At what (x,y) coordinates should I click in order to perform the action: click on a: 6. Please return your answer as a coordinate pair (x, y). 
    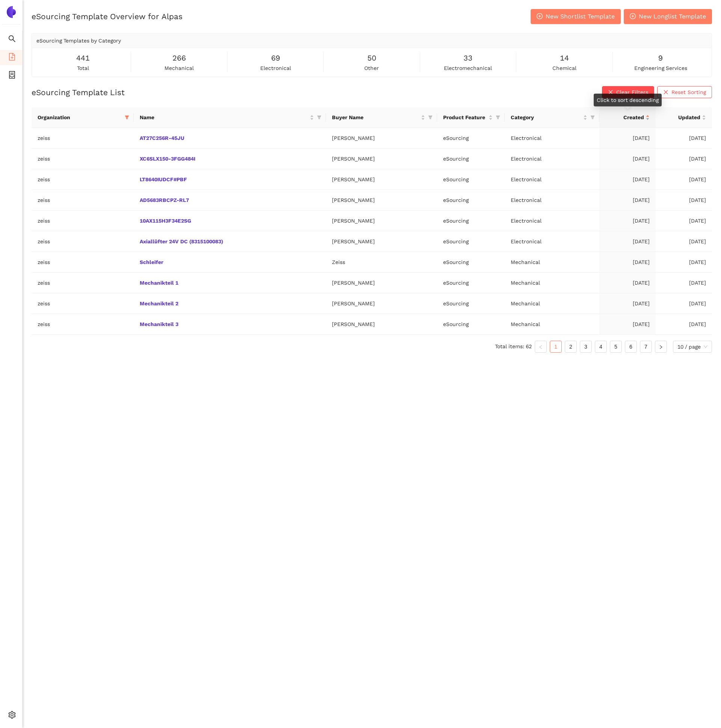
    Looking at the image, I should click on (632, 346).